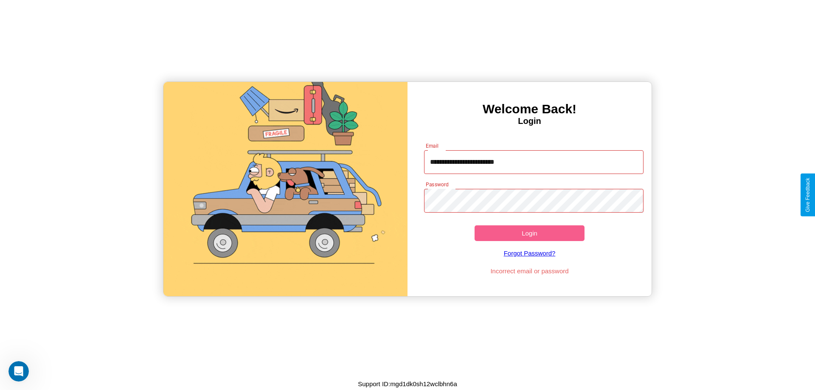 This screenshot has width=815, height=390. Describe the element at coordinates (529, 233) in the screenshot. I see `button: Login` at that location.